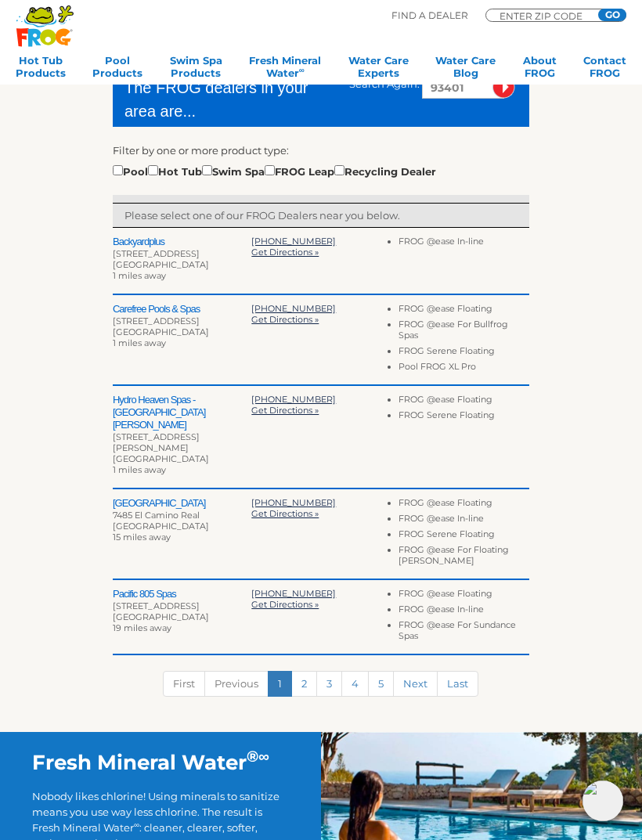  What do you see at coordinates (603, 801) in the screenshot?
I see `img: openIcon` at bounding box center [603, 801].